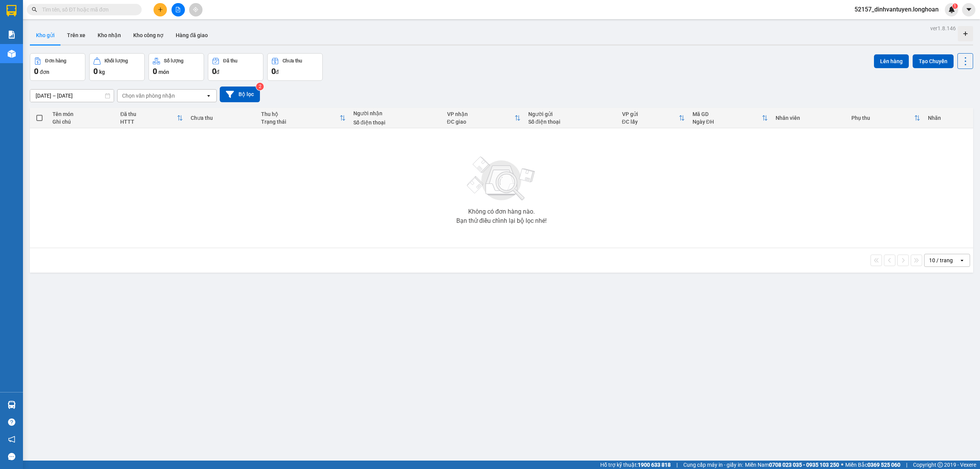 The height and width of the screenshot is (469, 980). Describe the element at coordinates (295, 67) in the screenshot. I see `button: Chưa thu0đ` at that location.